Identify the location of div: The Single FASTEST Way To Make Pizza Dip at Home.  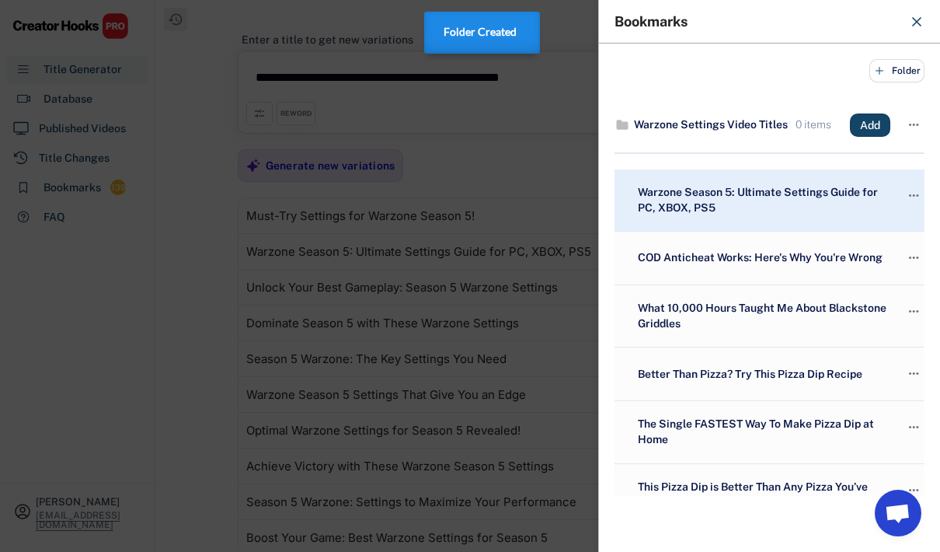
(762, 431).